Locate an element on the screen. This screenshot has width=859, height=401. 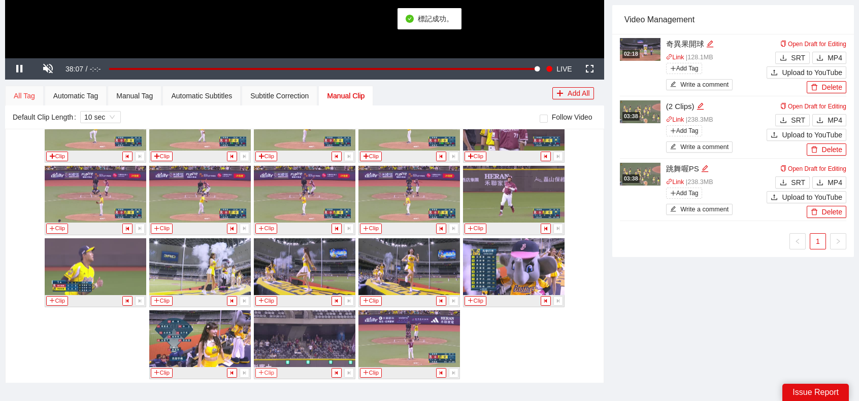
div: Progress Bar is located at coordinates (323, 69).